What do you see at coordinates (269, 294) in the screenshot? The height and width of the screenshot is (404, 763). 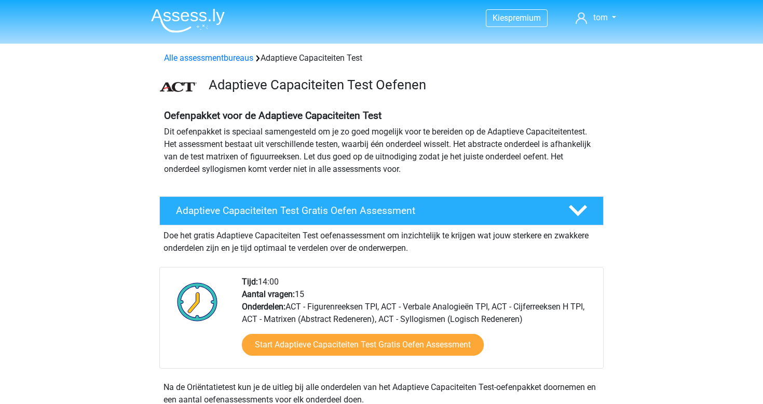 I see `b: Aantal vragen:` at bounding box center [269, 294].